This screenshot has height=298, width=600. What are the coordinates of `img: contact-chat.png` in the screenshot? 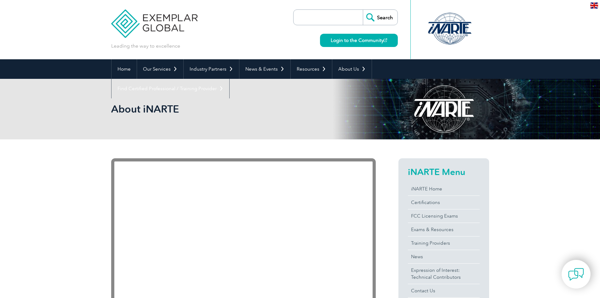 It's located at (576, 274).